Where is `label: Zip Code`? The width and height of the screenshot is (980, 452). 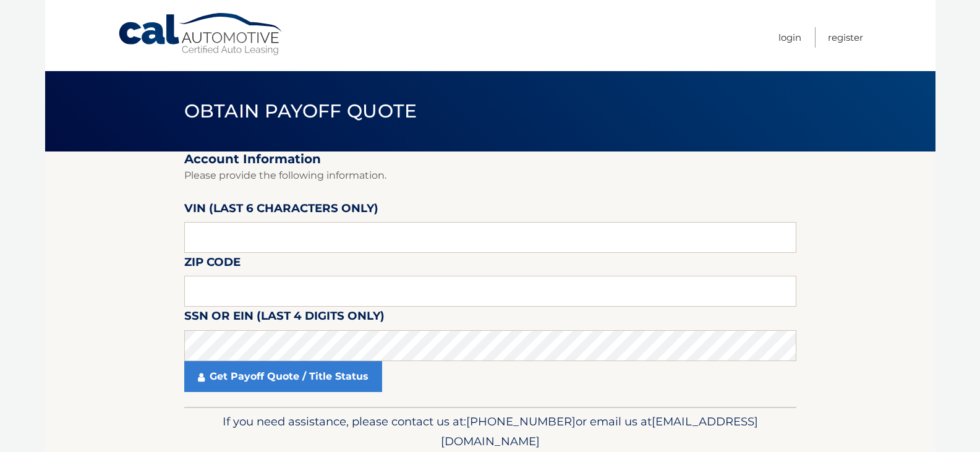
label: Zip Code is located at coordinates (212, 264).